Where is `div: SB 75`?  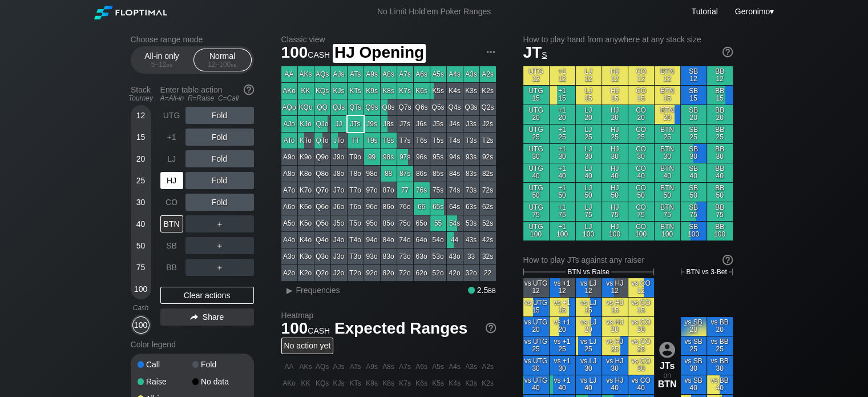 div: SB 75 is located at coordinates (693, 211).